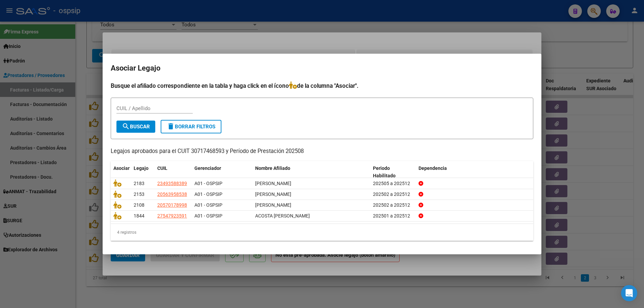 The height and width of the screenshot is (308, 644). What do you see at coordinates (222, 172) in the screenshot?
I see `datatable-header-cell: Gerenciador` at bounding box center [222, 172].